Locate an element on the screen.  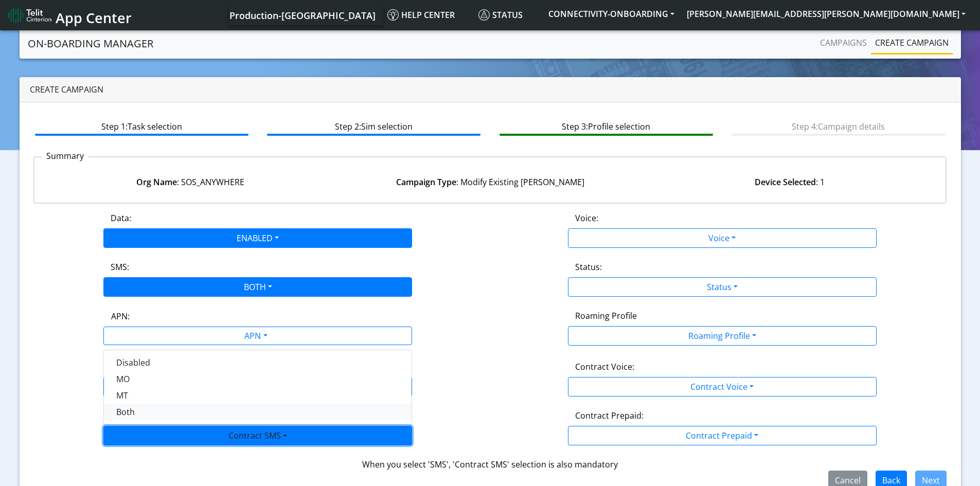
div: When you select 'SMS', 'Contract SMS' selection is also mandatory is located at coordinates (490, 465).